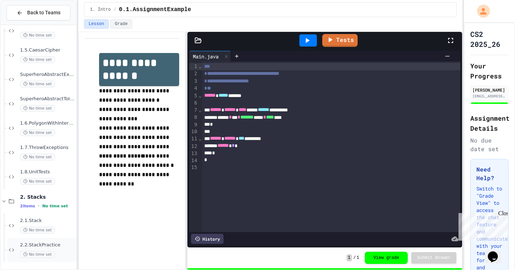 The image size is (515, 270). I want to click on div: 13, so click(194, 153).